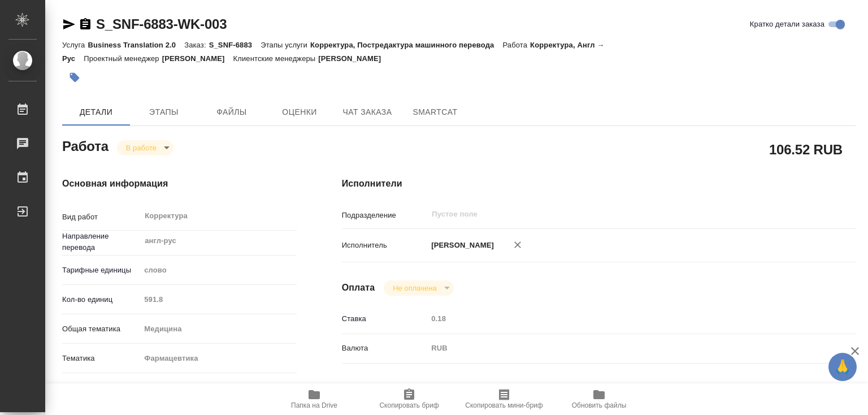 Image resolution: width=868 pixels, height=415 pixels. What do you see at coordinates (414, 288) in the screenshot?
I see `button: Не оплачена` at bounding box center [414, 288].